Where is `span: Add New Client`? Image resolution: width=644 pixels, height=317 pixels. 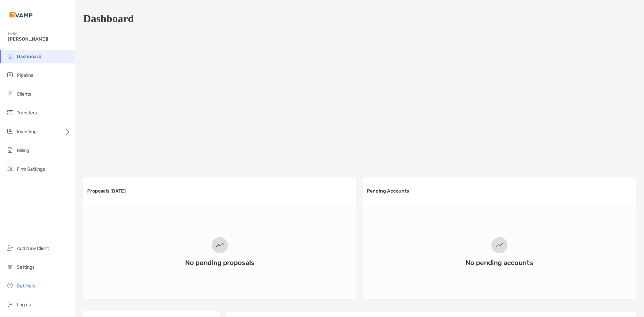
span: Add New Client is located at coordinates (33, 248).